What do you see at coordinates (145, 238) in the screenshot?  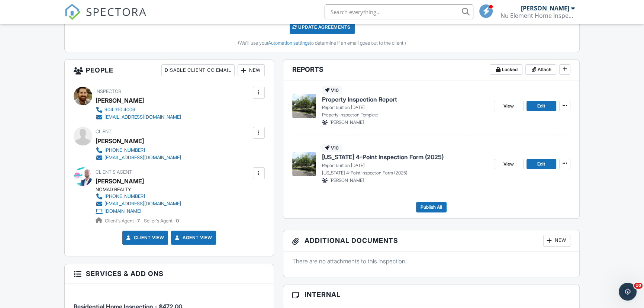 I see `a: Client View` at bounding box center [145, 238].